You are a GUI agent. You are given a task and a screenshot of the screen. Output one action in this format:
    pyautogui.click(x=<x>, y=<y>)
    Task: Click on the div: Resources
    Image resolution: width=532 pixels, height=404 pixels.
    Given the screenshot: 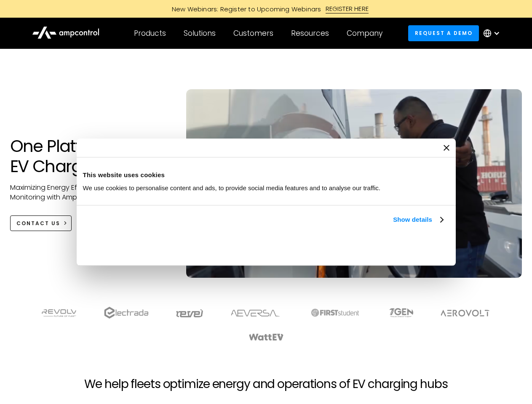 What is the action you would take?
    pyautogui.click(x=310, y=33)
    